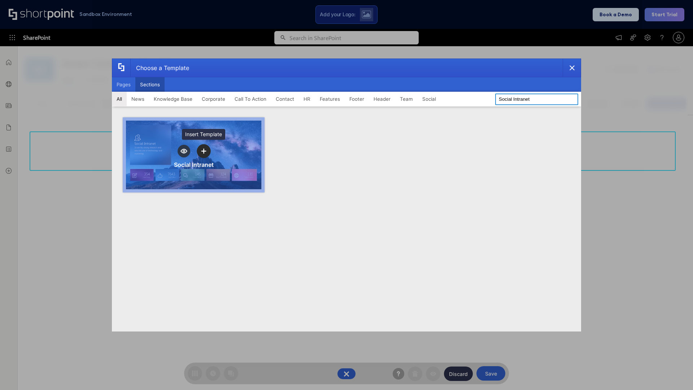  What do you see at coordinates (285, 99) in the screenshot?
I see `button: Contact` at bounding box center [285, 99].